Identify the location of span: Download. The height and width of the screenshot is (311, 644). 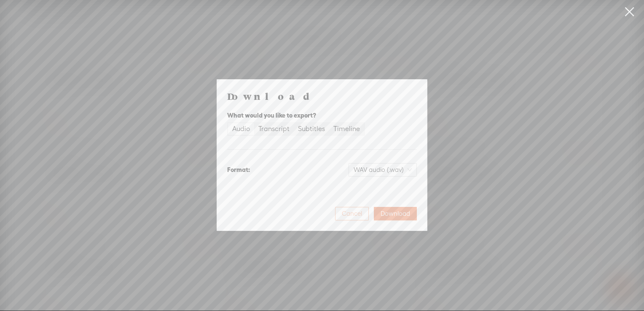
(396, 213).